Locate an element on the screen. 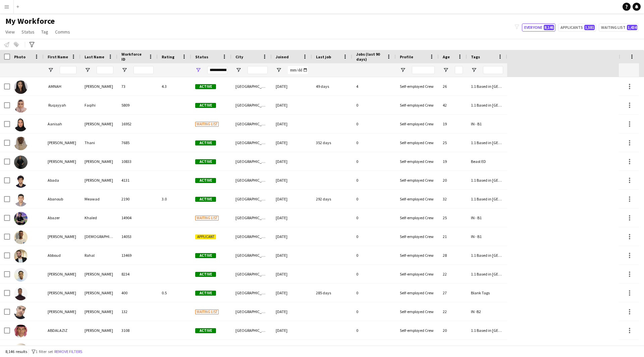  img: Aanisah Schroeder is located at coordinates (21, 125).